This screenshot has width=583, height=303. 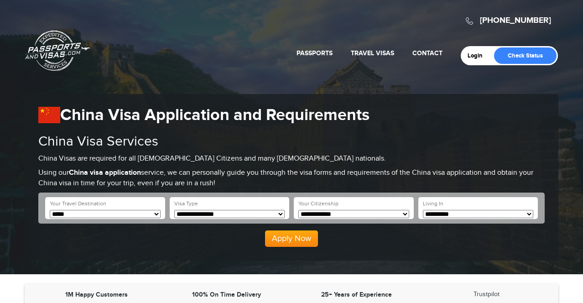 What do you see at coordinates (78, 204) in the screenshot?
I see `label: Your Travel Destination` at bounding box center [78, 204].